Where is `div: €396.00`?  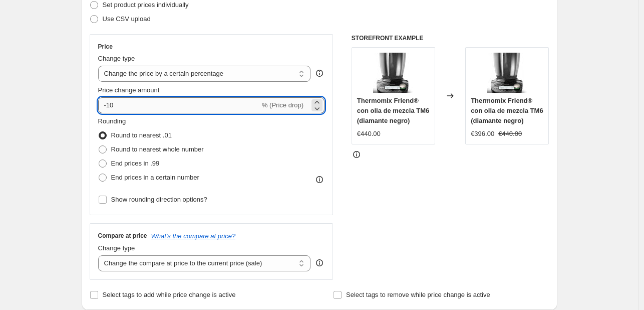 div: €396.00 is located at coordinates (482, 134).